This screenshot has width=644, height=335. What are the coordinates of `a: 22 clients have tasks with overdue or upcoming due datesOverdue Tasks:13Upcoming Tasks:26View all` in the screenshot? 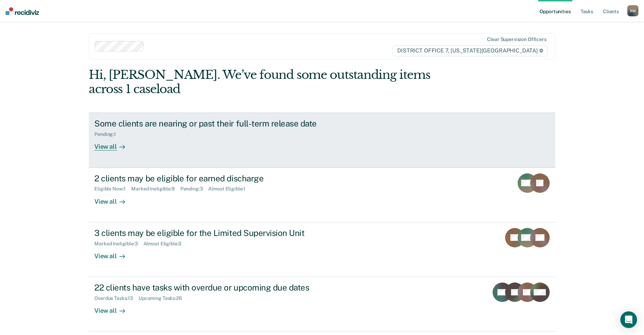 It's located at (322, 304).